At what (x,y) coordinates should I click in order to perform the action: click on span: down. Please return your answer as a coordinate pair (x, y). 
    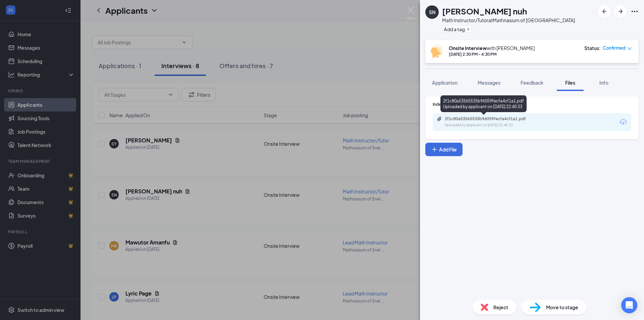
    Looking at the image, I should click on (630, 49).